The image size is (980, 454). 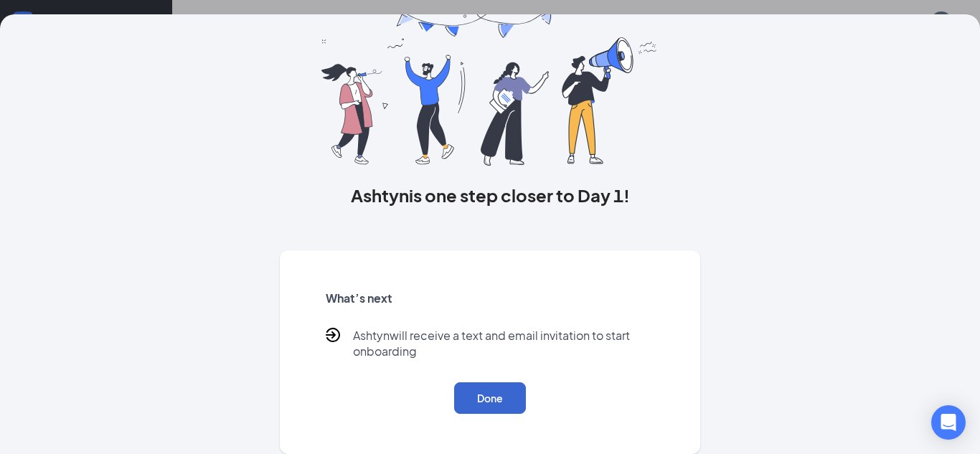 I want to click on div: Open Intercom Messenger, so click(x=949, y=423).